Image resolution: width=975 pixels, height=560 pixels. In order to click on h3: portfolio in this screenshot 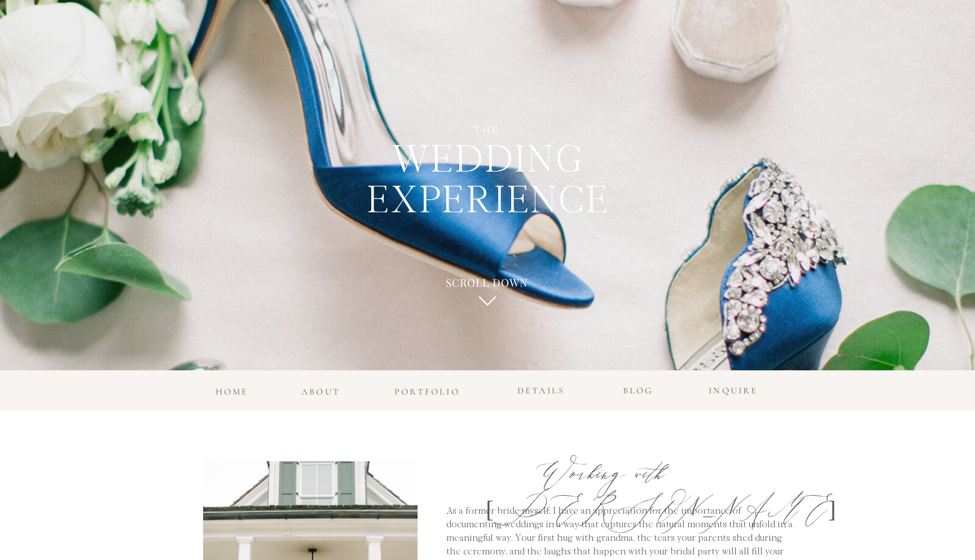, I will do `click(427, 389)`.